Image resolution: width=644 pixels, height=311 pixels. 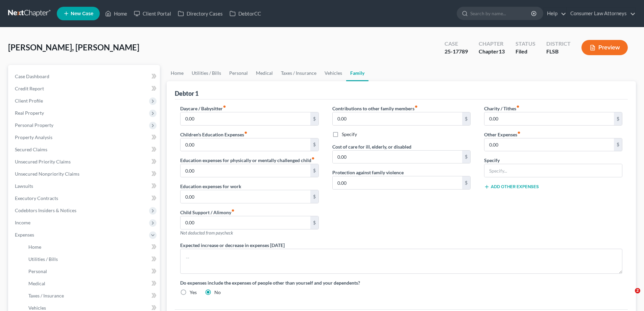 I want to click on a: Help, so click(x=555, y=13).